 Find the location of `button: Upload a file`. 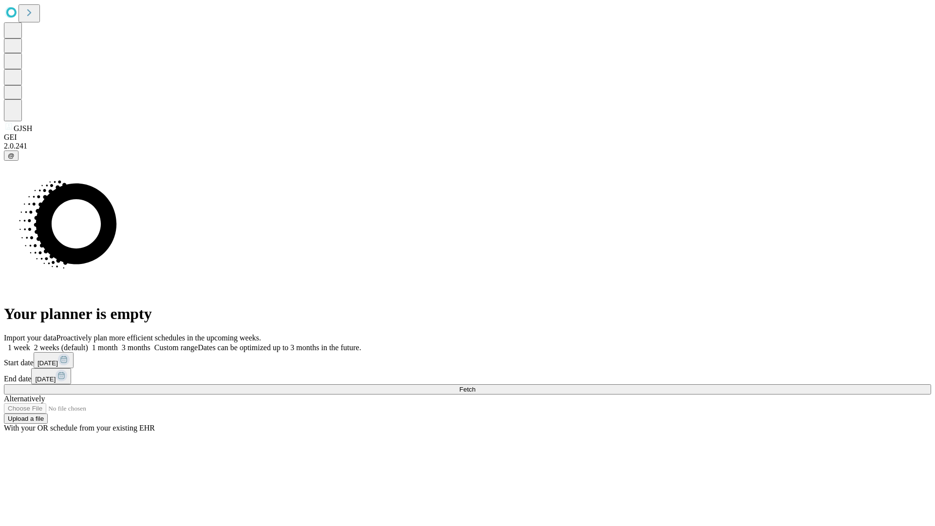

button: Upload a file is located at coordinates (26, 418).